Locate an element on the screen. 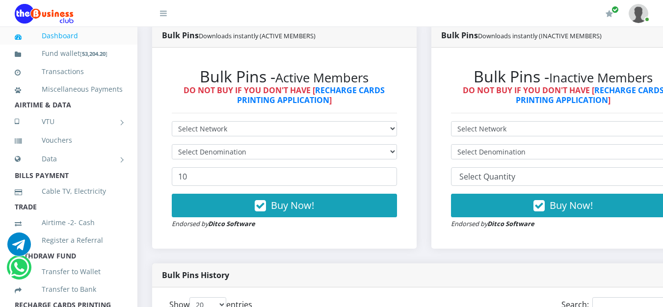 This screenshot has width=663, height=307. a: Vouchers is located at coordinates (69, 140).